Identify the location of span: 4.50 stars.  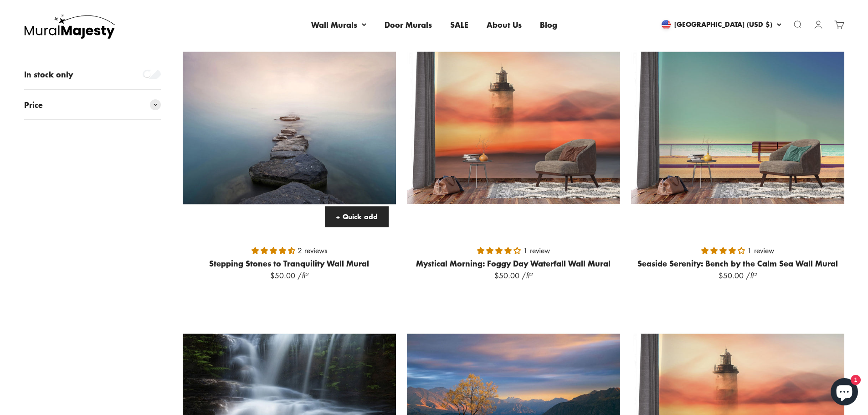
(274, 251).